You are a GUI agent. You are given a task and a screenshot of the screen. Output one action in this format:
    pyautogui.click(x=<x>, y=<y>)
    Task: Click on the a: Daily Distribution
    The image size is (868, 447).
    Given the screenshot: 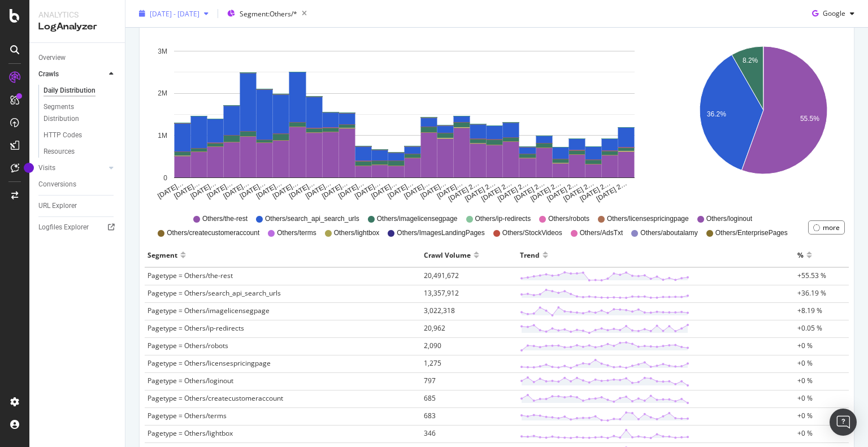 What is the action you would take?
    pyautogui.click(x=80, y=90)
    